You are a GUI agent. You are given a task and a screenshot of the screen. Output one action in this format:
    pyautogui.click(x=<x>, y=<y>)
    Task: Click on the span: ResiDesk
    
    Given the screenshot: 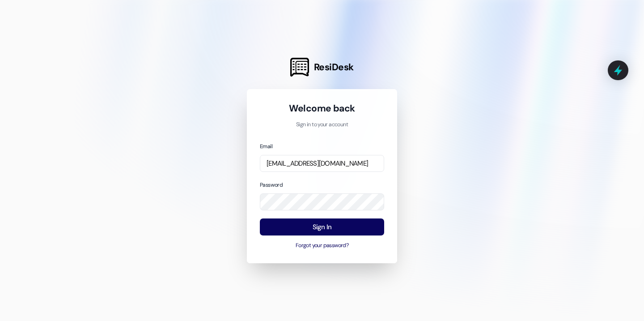 What is the action you would take?
    pyautogui.click(x=334, y=67)
    